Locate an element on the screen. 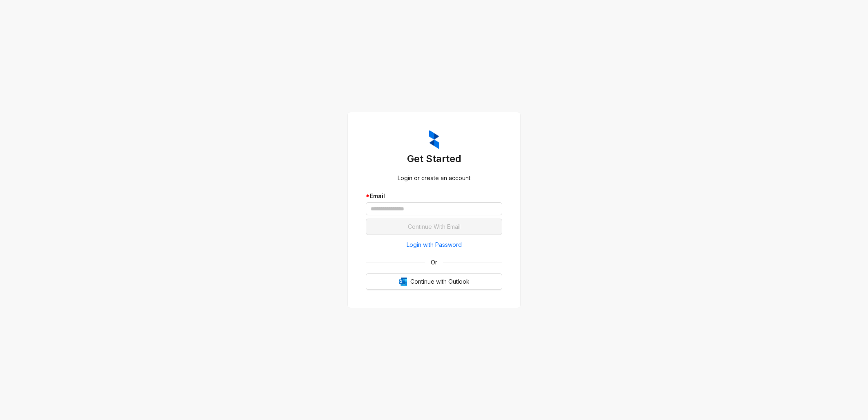 The image size is (868, 420). span: Continue with Outlook is located at coordinates (439, 282).